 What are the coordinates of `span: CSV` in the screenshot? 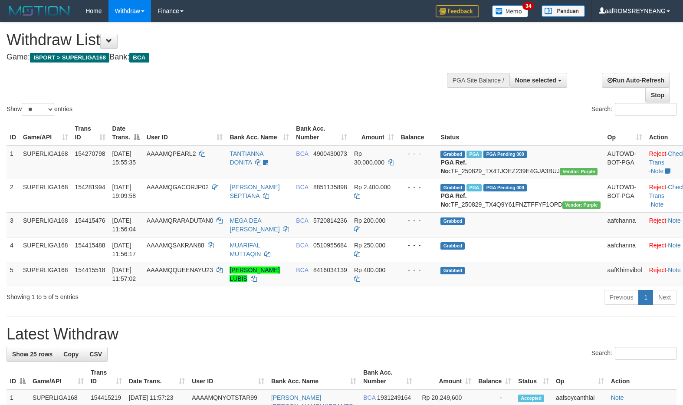 It's located at (95, 354).